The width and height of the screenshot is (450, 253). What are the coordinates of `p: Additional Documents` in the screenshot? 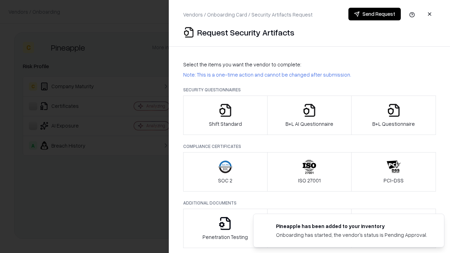 It's located at (309, 203).